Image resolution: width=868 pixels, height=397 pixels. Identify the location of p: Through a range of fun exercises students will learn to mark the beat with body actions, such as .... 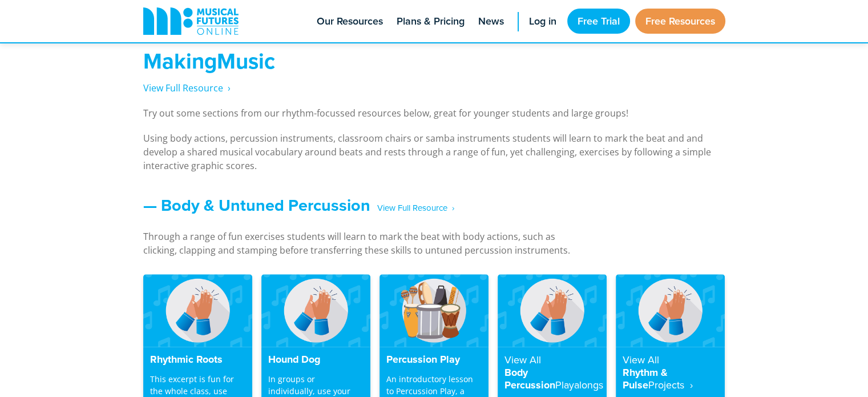
(366, 243).